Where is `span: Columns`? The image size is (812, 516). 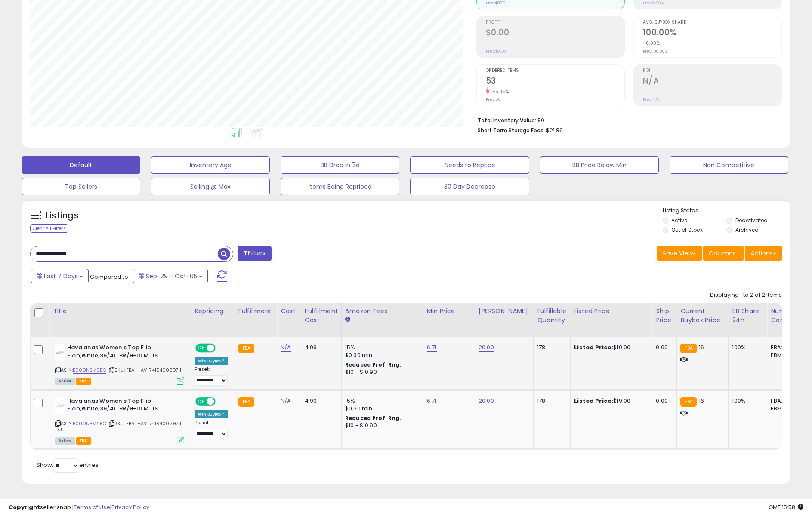 span: Columns is located at coordinates (723, 253).